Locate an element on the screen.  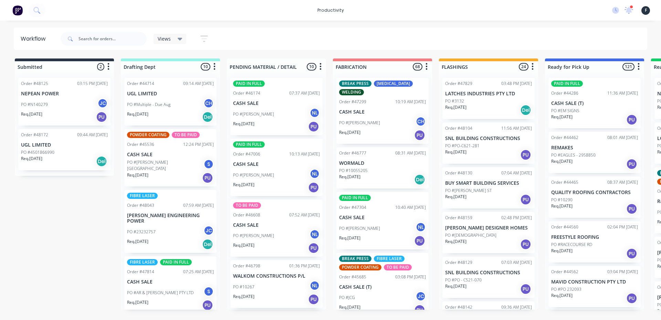
div: Order #48043 is located at coordinates (141, 206).